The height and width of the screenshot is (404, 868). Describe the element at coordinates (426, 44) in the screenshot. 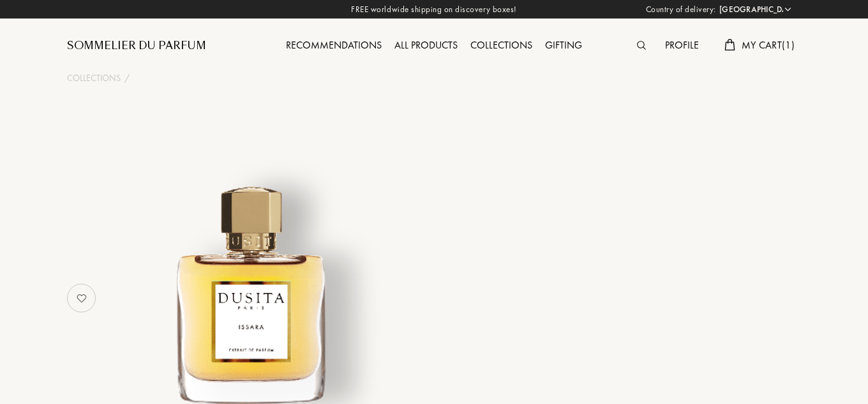

I see `a: All products` at that location.